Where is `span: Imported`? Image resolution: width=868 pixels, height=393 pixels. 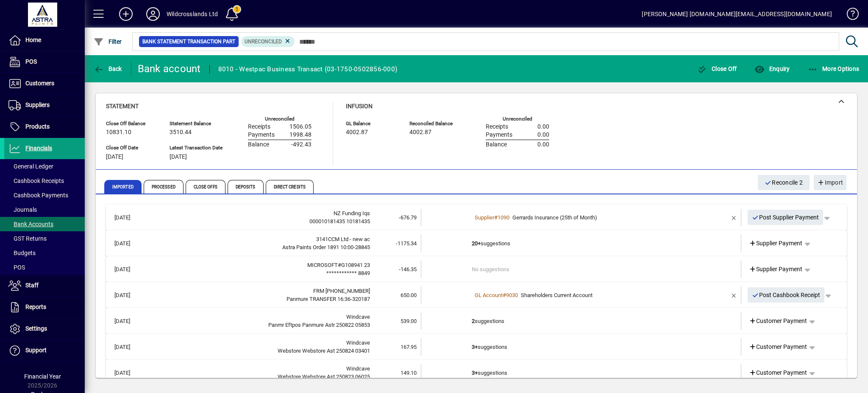 span: Imported is located at coordinates (123, 186).